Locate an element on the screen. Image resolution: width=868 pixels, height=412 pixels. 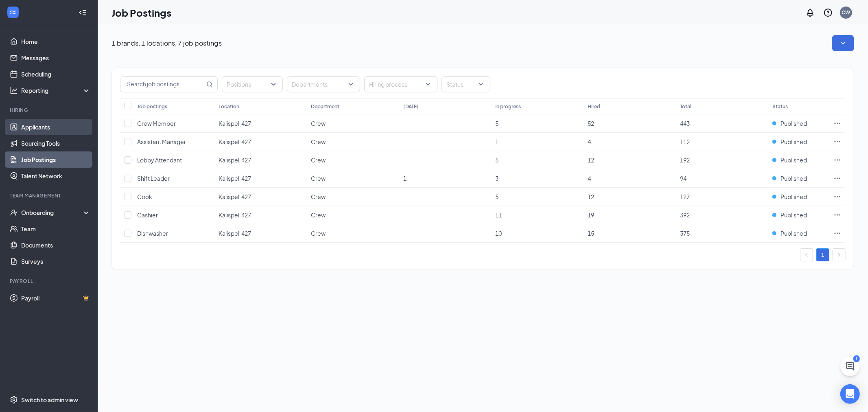
a: Talent Network is located at coordinates (56, 176).